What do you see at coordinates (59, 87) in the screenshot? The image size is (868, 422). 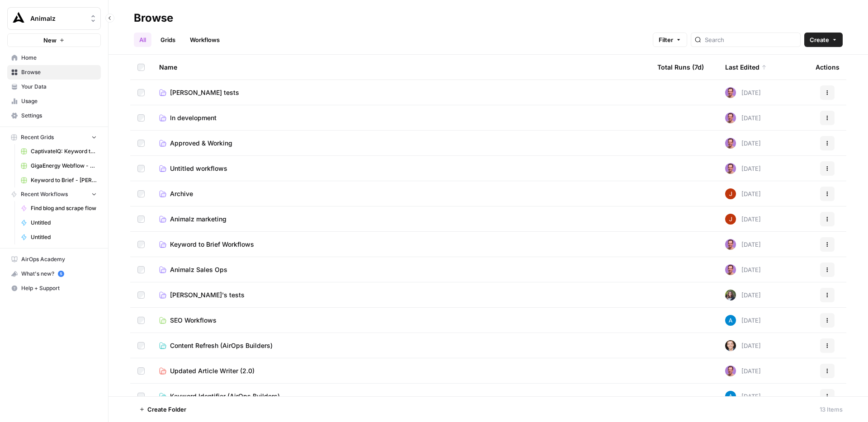 I see `span: Your Data` at bounding box center [59, 87].